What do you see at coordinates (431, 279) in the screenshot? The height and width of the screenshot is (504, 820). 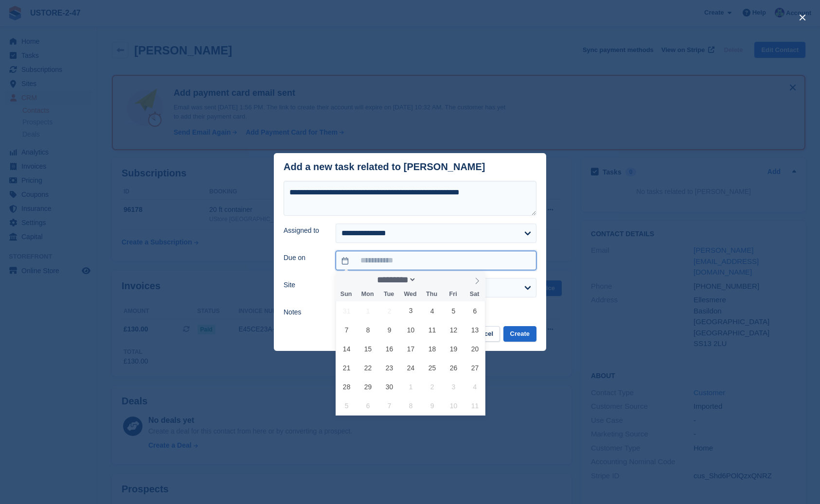 I see `input: Year` at bounding box center [431, 279].